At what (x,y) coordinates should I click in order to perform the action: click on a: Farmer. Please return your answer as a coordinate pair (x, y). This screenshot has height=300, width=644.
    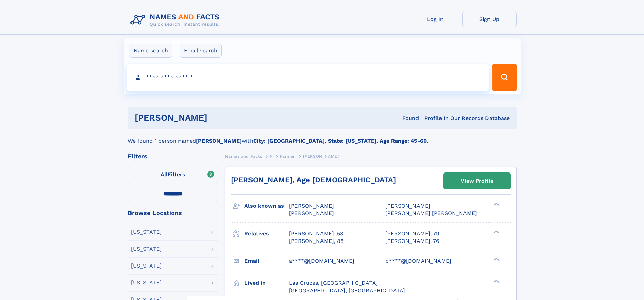
    Looking at the image, I should click on (287, 156).